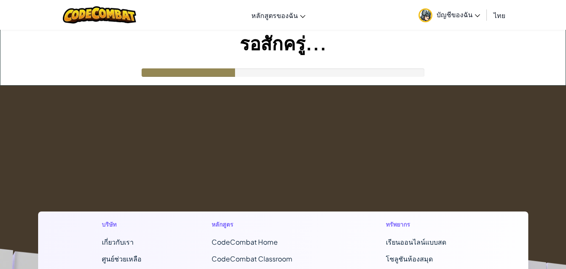  Describe the element at coordinates (500, 15) in the screenshot. I see `span: ไทย` at that location.